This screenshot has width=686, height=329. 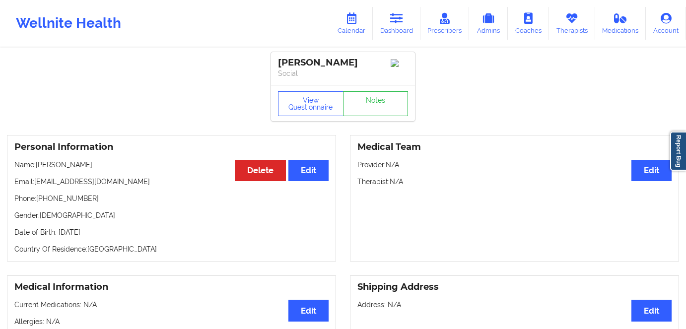 I want to click on a: Admins, so click(x=488, y=23).